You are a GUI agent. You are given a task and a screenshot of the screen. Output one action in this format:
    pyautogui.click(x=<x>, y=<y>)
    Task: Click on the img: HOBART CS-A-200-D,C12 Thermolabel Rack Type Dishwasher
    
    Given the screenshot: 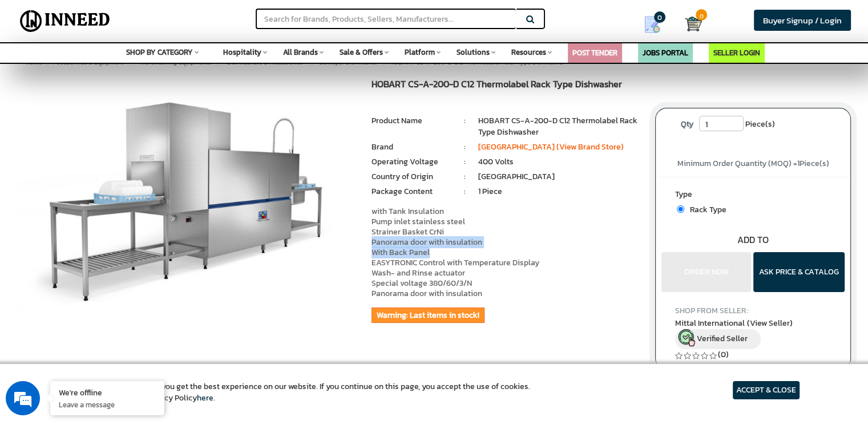 What is the action you would take?
    pyautogui.click(x=186, y=200)
    